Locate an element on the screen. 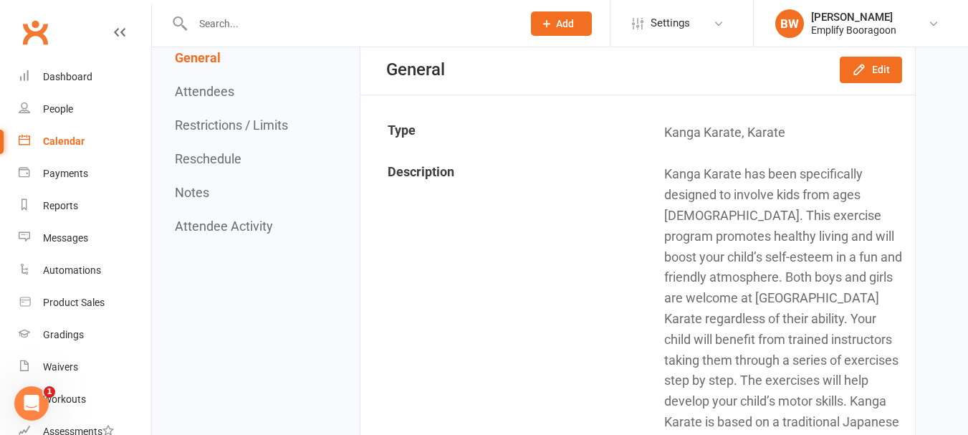 The image size is (968, 435). a: Automations is located at coordinates (85, 270).